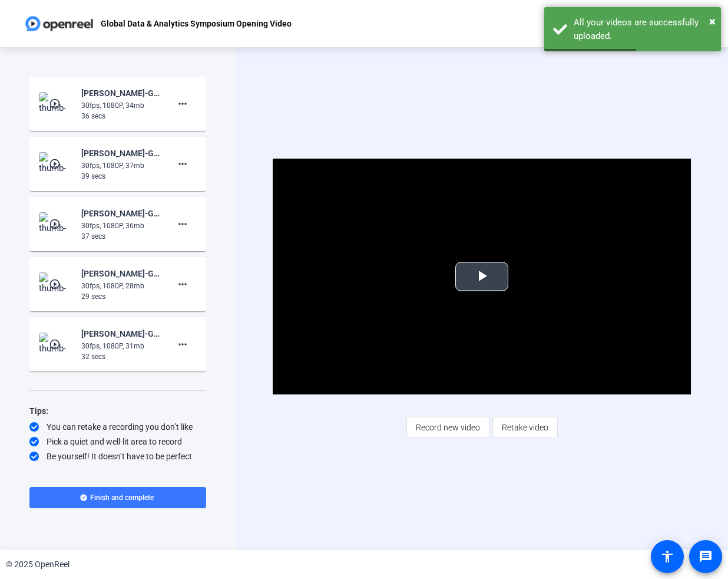 This screenshot has height=579, width=728. Describe the element at coordinates (643, 29) in the screenshot. I see `div: All your videos are successfully uploaded.` at that location.